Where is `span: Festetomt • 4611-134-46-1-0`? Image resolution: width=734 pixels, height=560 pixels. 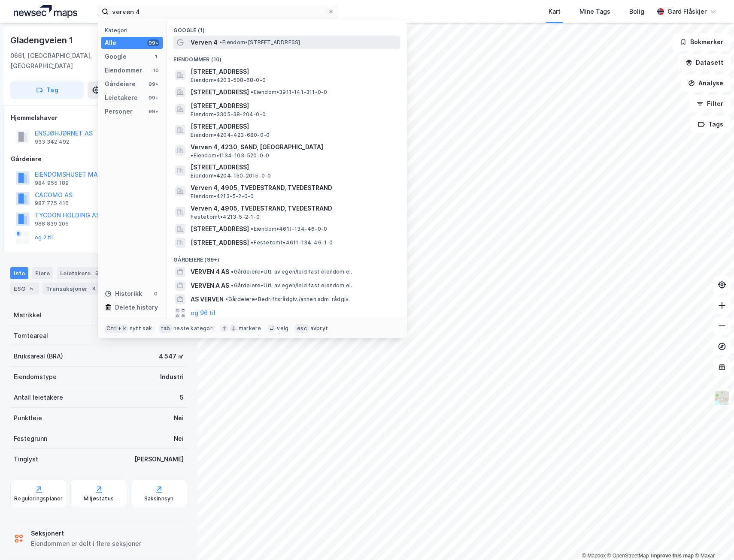 span: Festetomt • 4611-134-46-1-0 is located at coordinates (291, 243).